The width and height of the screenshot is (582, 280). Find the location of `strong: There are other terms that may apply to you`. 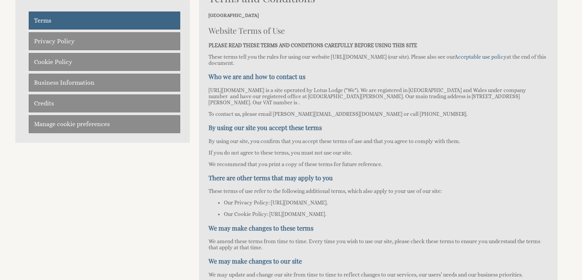

strong: There are other terms that may apply to you is located at coordinates (271, 177).